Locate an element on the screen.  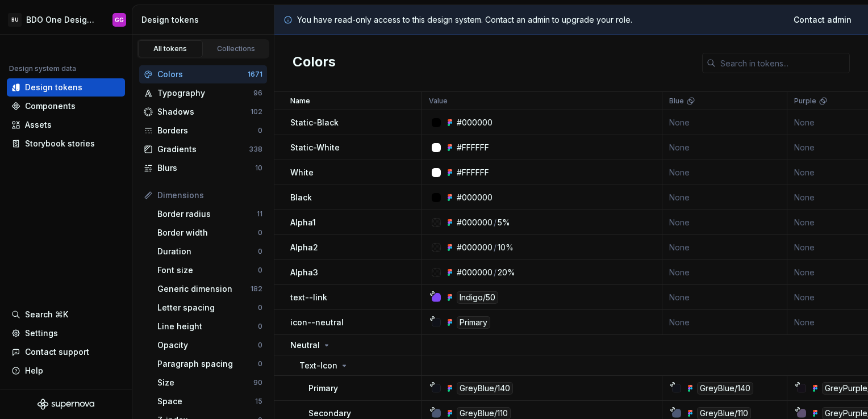
a: Gradients338 is located at coordinates (203, 150).